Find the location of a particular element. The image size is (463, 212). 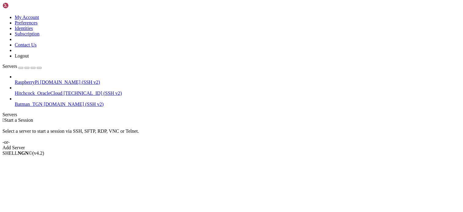

span: 4.2.0 is located at coordinates (38, 153).